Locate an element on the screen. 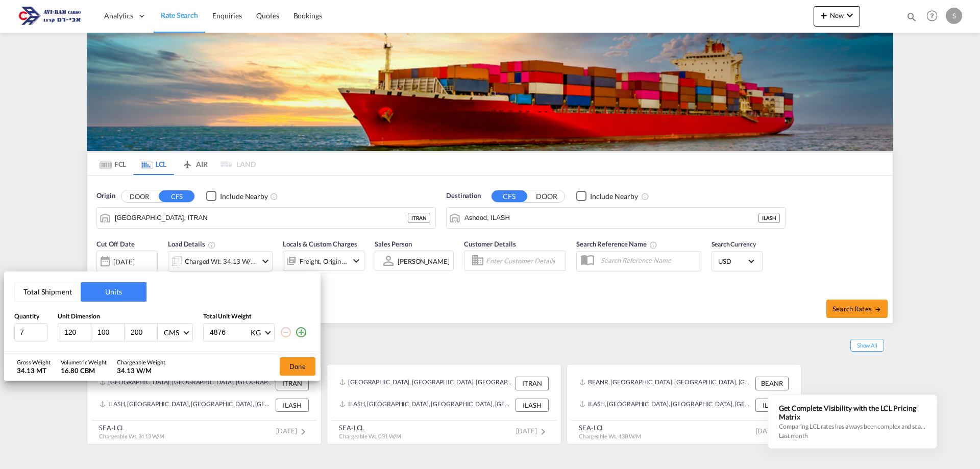  div: Unit Dimension is located at coordinates (125, 317).